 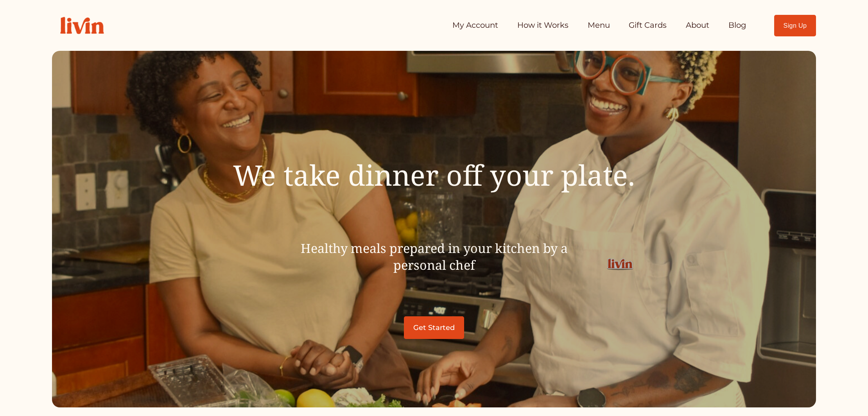 What do you see at coordinates (795, 25) in the screenshot?
I see `a: Sign Up` at bounding box center [795, 25].